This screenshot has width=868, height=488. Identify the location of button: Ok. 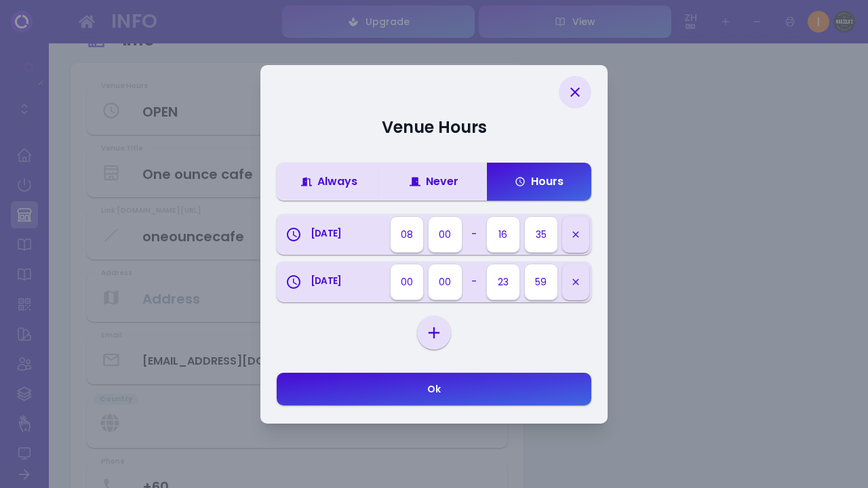
(434, 389).